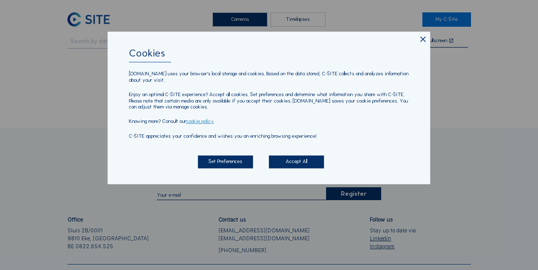 Image resolution: width=538 pixels, height=270 pixels. I want to click on div: Cookies, so click(269, 55).